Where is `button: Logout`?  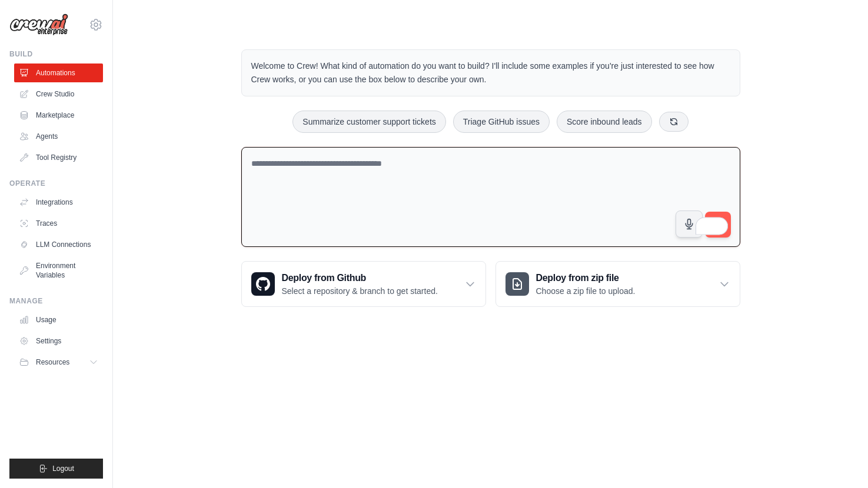 button: Logout is located at coordinates (56, 469).